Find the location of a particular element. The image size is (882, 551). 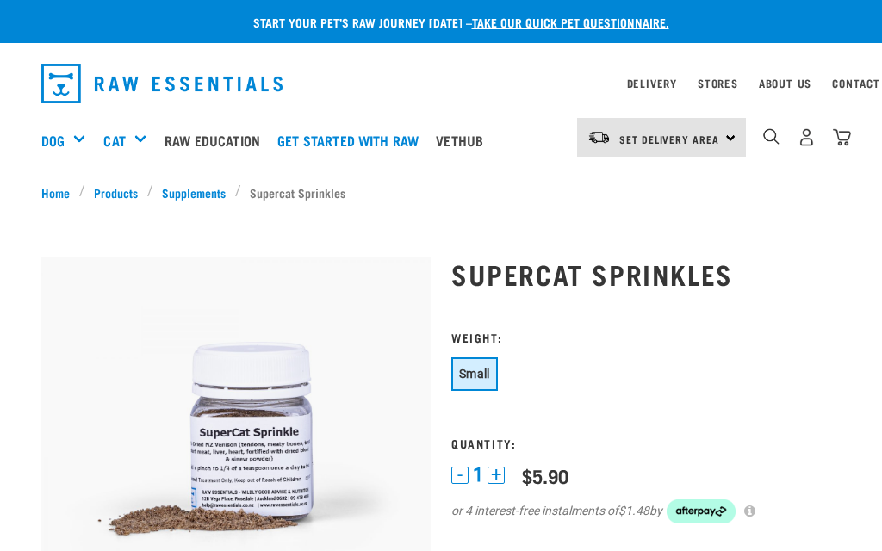

h3: Quantity: is located at coordinates (646, 443).